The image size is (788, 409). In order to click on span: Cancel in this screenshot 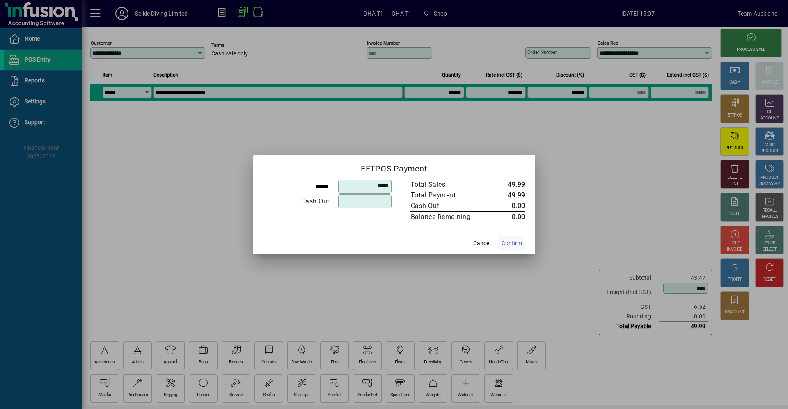, I will do `click(482, 243)`.